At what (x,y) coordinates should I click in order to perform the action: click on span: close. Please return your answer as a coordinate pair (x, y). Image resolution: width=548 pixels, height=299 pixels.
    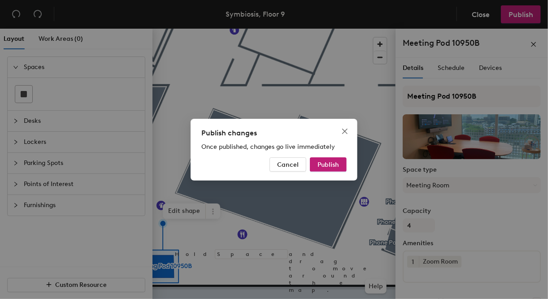
    Looking at the image, I should click on (345, 131).